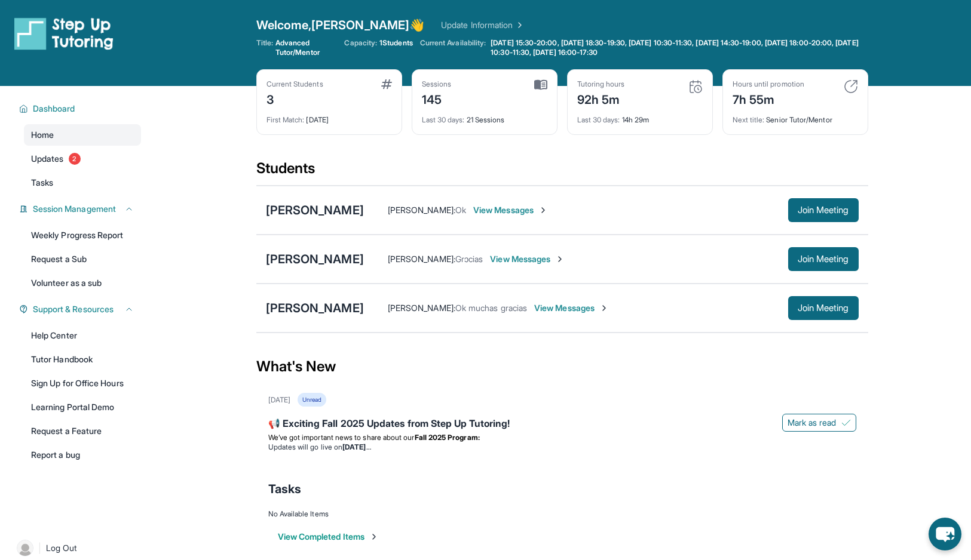 This screenshot has width=971, height=560. What do you see at coordinates (437, 84) in the screenshot?
I see `div: Sessions` at bounding box center [437, 84].